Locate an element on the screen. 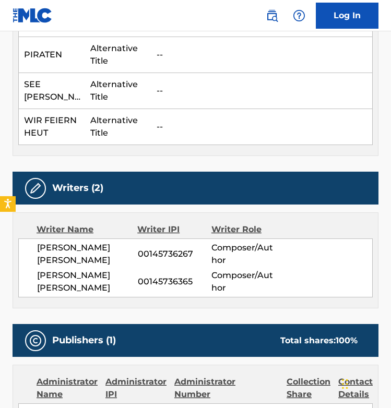  div: Help is located at coordinates (299, 16).